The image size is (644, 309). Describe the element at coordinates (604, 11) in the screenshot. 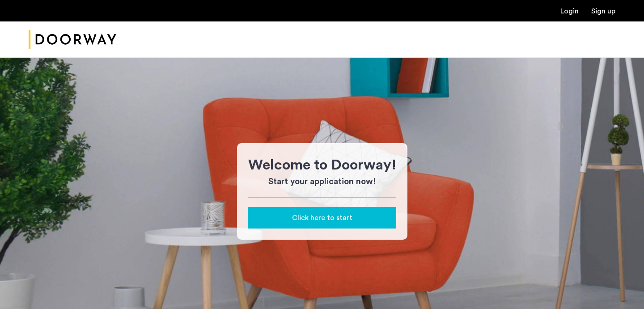

I see `a: Registration` at that location.